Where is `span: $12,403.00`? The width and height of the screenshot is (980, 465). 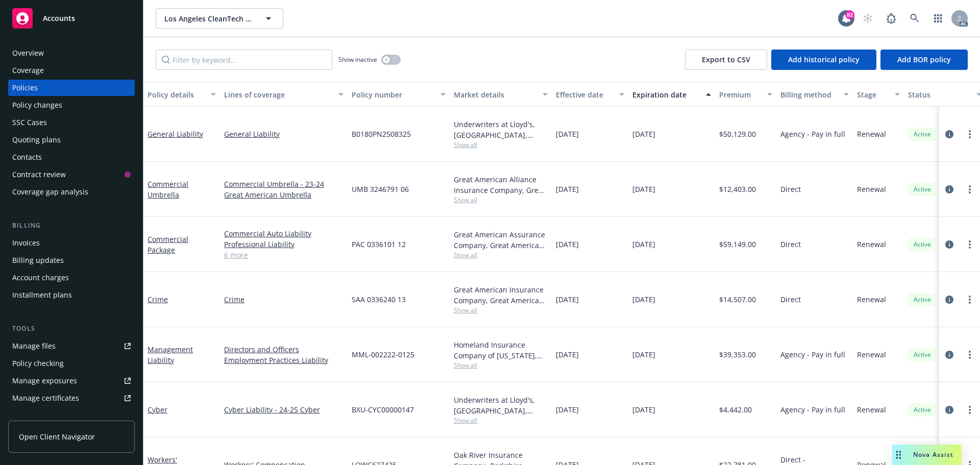 span: $12,403.00 is located at coordinates (738, 189).